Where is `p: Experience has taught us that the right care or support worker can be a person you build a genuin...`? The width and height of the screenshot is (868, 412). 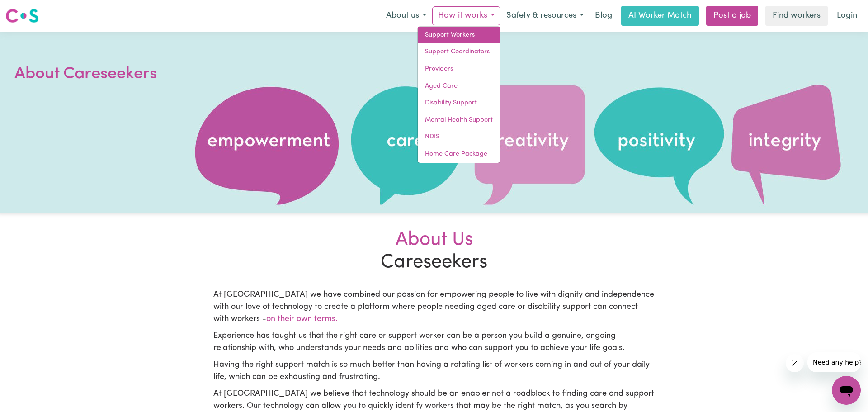 p: Experience has taught us that the right care or support worker can be a person you build a genuin... is located at coordinates (434, 342).